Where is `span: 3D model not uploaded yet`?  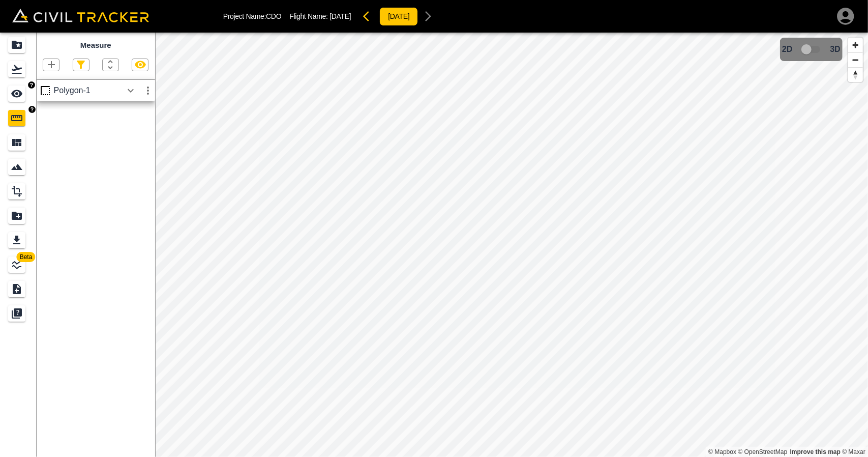
span: 3D model not uploaded yet is located at coordinates (811, 49).